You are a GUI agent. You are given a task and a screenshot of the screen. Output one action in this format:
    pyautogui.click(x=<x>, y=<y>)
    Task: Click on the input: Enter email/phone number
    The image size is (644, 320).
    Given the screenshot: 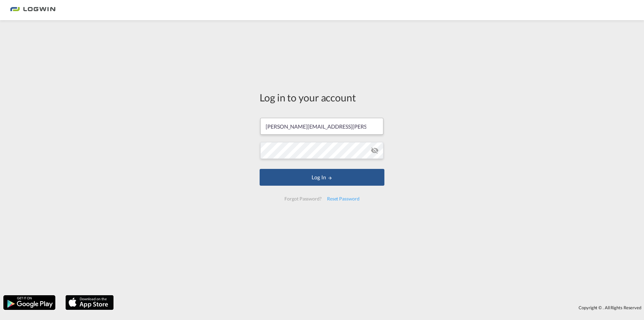 What is the action you would take?
    pyautogui.click(x=322, y=126)
    